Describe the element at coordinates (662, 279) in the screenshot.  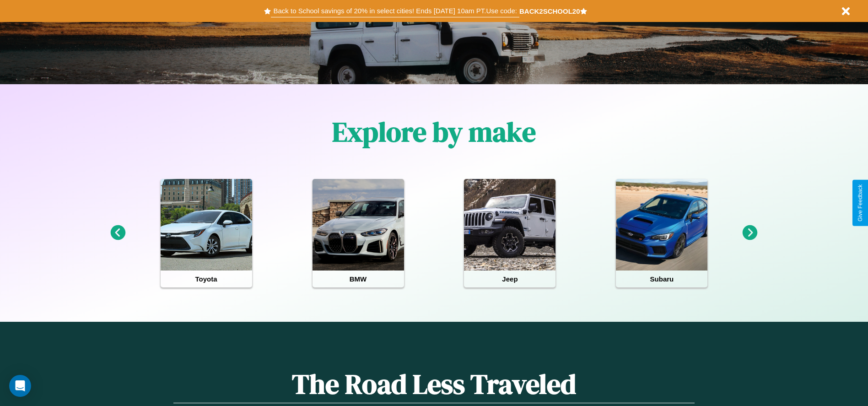
I see `h4: Subaru` at that location.